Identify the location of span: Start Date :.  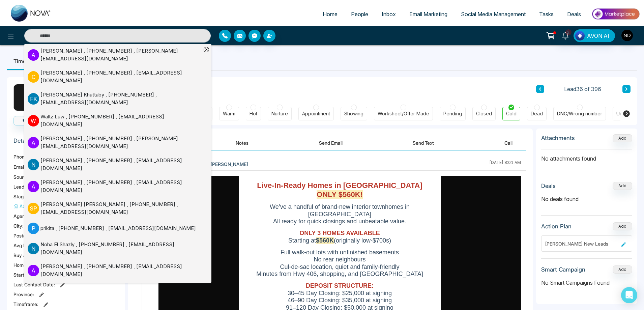
(25, 274).